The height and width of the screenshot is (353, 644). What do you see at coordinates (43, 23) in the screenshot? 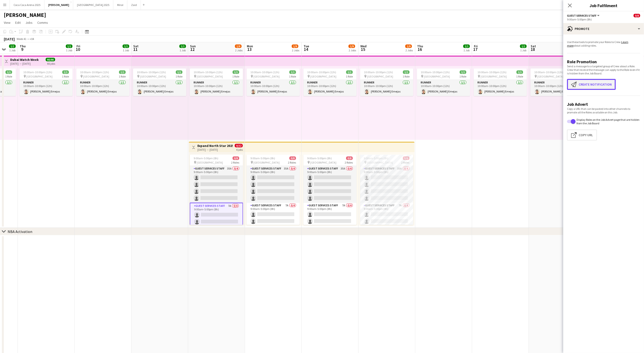
I see `a: Comms` at bounding box center [43, 23].